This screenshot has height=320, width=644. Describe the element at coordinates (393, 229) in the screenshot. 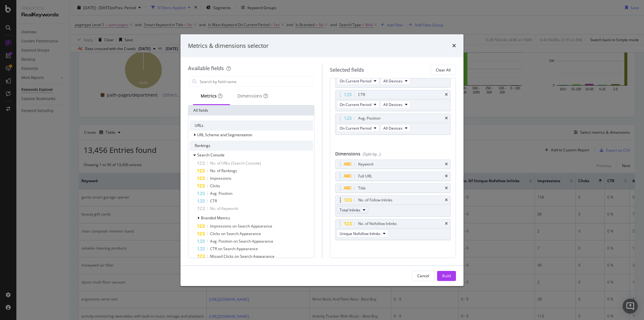

I see `div: No. of Nofollow InlinkstimesUnique Nofollow Inlinks` at that location.